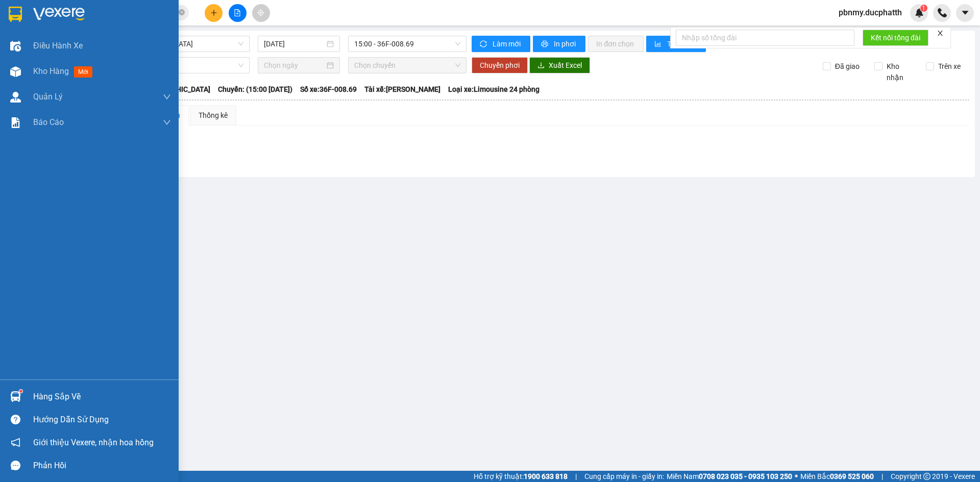 The height and width of the screenshot is (482, 980). What do you see at coordinates (919, 13) in the screenshot?
I see `img: icon-new-feature` at bounding box center [919, 13].